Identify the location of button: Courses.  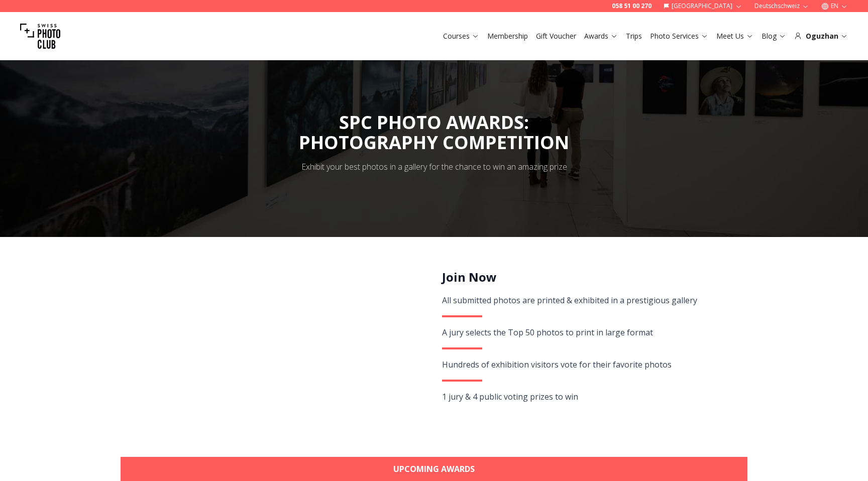
(461, 36).